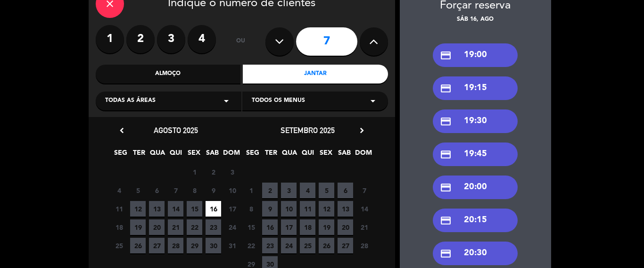  I want to click on span: agosto 2025, so click(176, 130).